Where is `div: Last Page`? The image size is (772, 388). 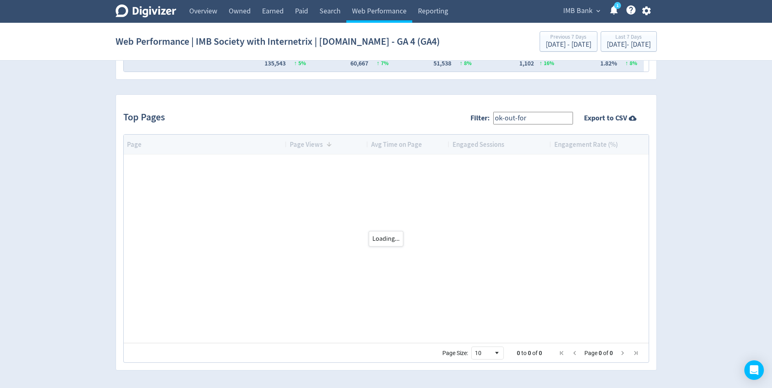 div: Last Page is located at coordinates (635, 353).